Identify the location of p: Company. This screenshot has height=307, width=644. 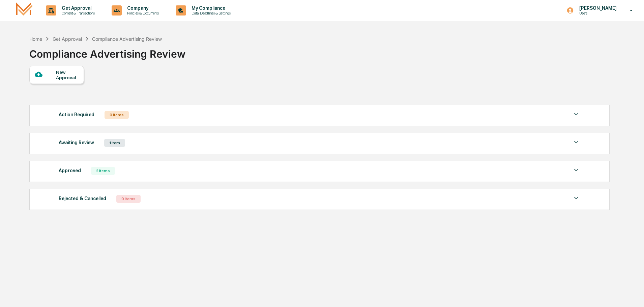
(142, 8).